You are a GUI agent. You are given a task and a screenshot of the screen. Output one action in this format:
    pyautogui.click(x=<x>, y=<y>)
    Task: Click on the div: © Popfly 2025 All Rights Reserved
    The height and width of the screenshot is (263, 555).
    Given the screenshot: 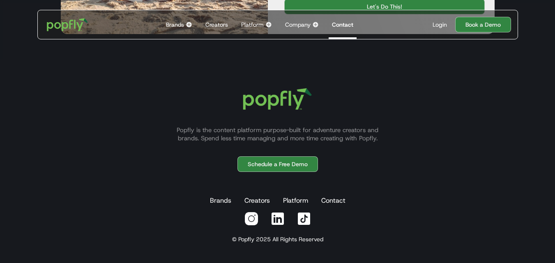 What is the action you would take?
    pyautogui.click(x=277, y=239)
    